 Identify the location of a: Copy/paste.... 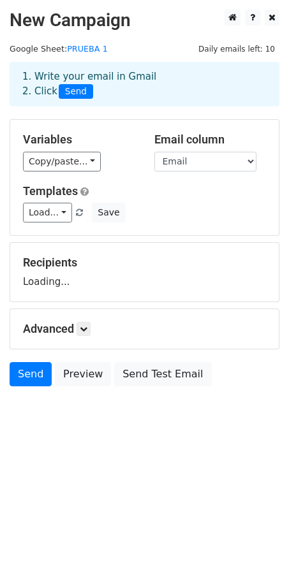
(62, 161).